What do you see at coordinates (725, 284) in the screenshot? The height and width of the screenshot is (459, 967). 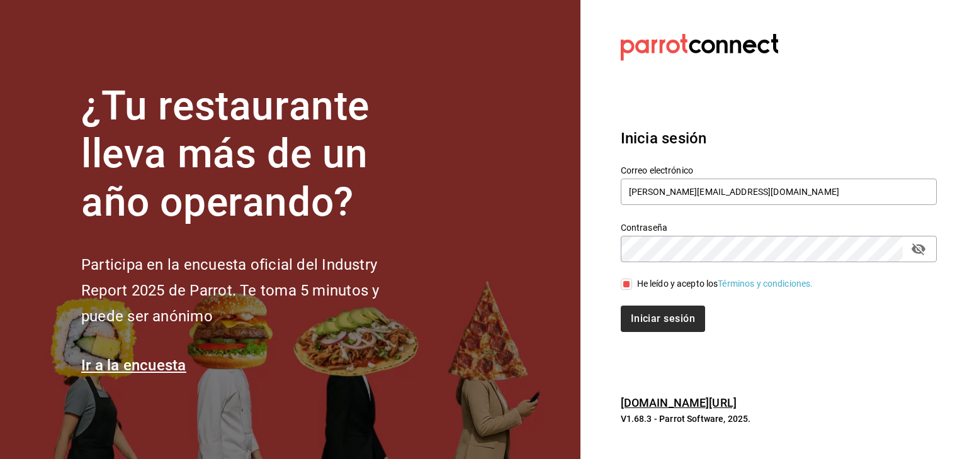 I see `div: He leído y acepto los` at bounding box center [725, 284].